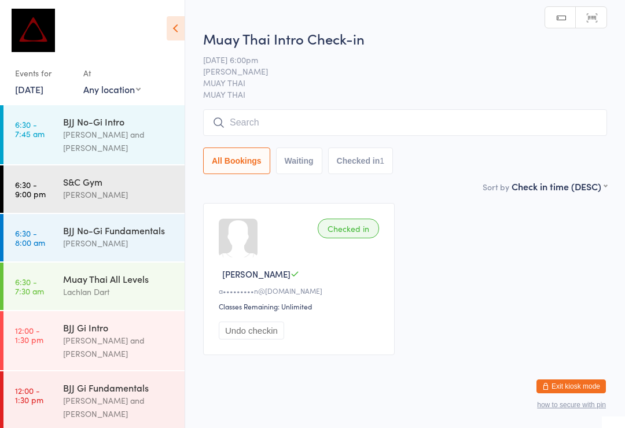 This screenshot has height=428, width=625. I want to click on div: BJJ No-Gi Intro, so click(119, 122).